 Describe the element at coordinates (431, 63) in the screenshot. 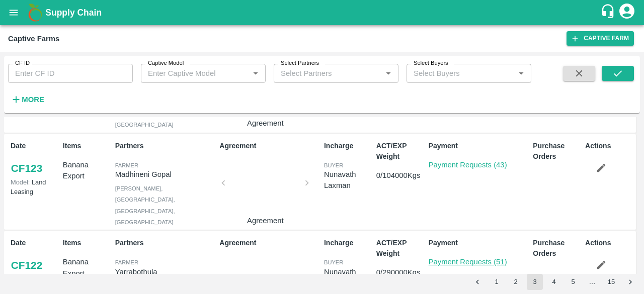

I see `label: Select Buyers` at that location.